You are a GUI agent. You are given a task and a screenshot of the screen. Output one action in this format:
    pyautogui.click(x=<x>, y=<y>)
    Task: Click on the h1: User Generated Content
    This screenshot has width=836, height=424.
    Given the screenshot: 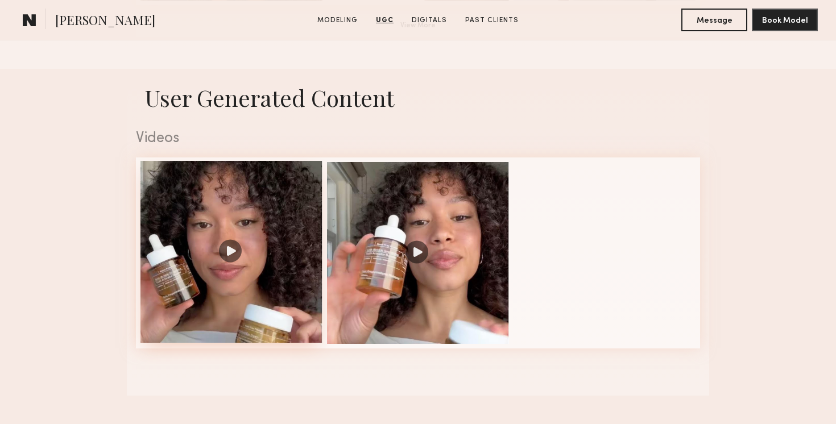 What is the action you would take?
    pyautogui.click(x=418, y=97)
    